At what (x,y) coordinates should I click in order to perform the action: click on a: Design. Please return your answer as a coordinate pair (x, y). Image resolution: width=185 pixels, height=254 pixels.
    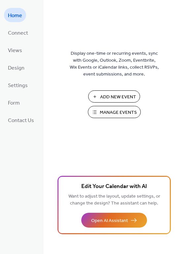
    Looking at the image, I should click on (16, 67).